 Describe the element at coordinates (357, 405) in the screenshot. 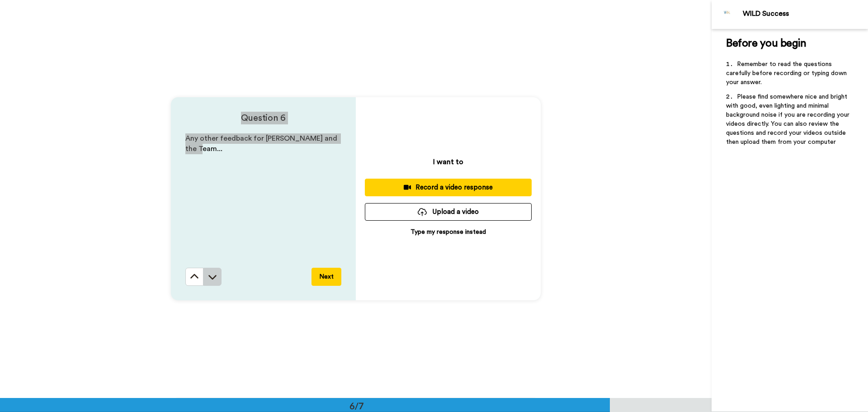

I see `div: 6/7` at that location.